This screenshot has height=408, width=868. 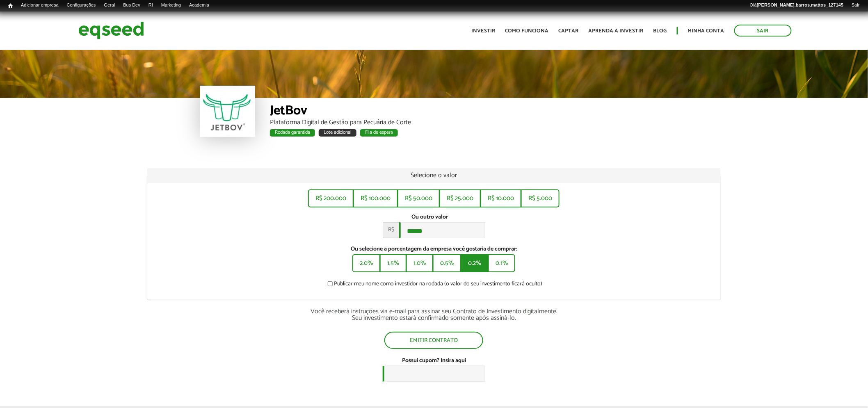 I want to click on span: Início, so click(x=10, y=6).